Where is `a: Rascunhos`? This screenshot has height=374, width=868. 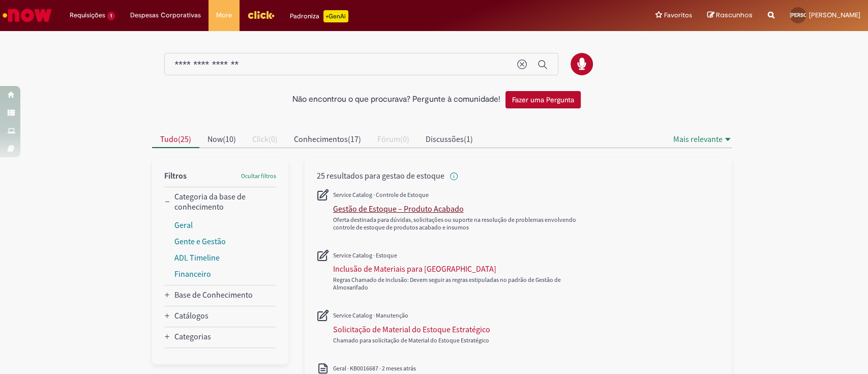
a: Rascunhos is located at coordinates (730, 15).